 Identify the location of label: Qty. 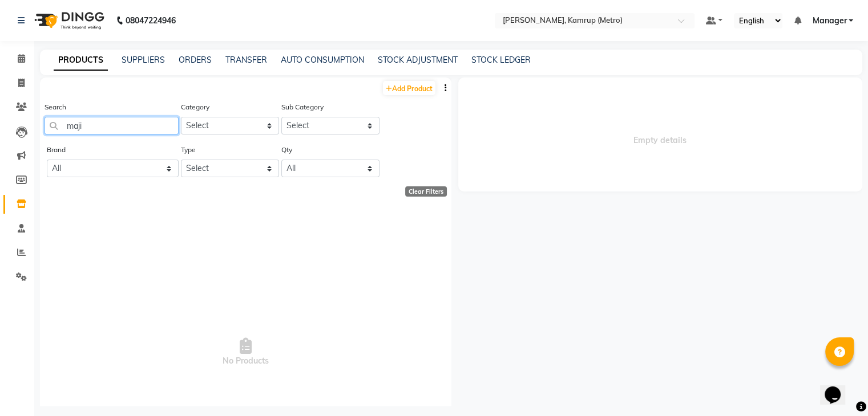
(286, 150).